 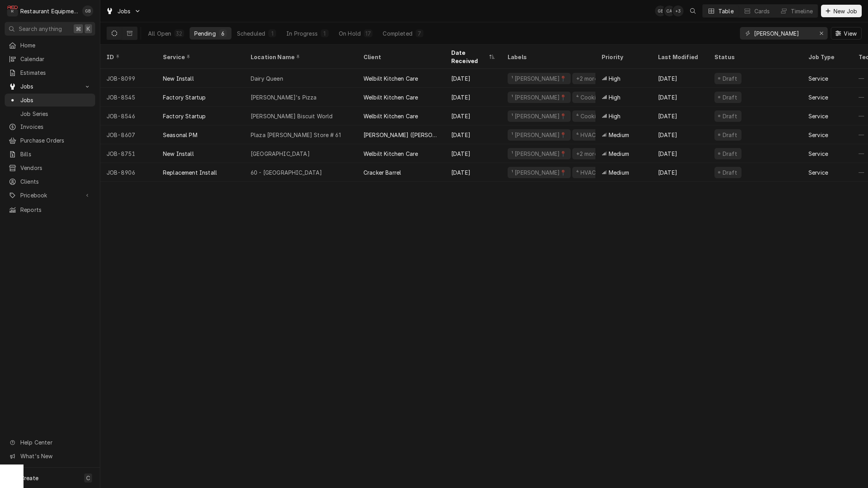 I want to click on a: Invoices, so click(x=50, y=126).